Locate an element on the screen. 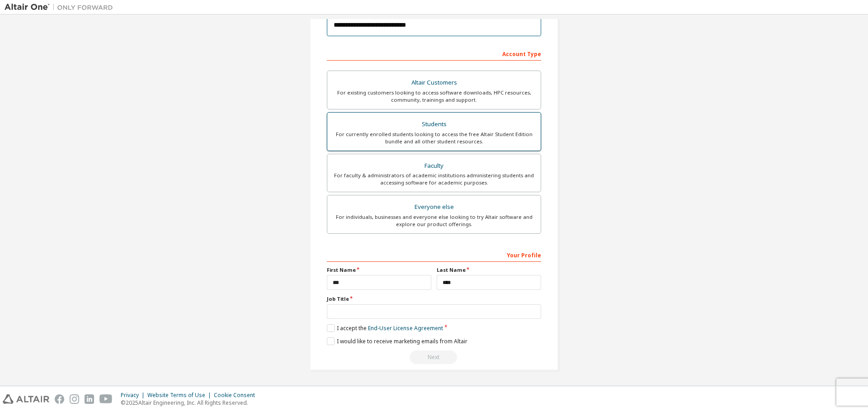  div: For faculty & administrators of academic institutions administering students and accessing softwa... is located at coordinates (434, 179).